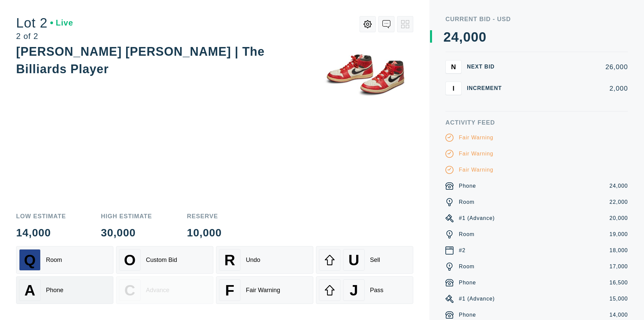 This screenshot has height=320, width=644. I want to click on button: CAdvance, so click(165, 290).